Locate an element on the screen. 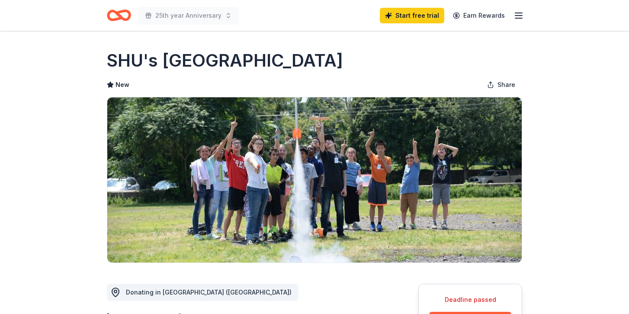  span: New is located at coordinates (122, 85).